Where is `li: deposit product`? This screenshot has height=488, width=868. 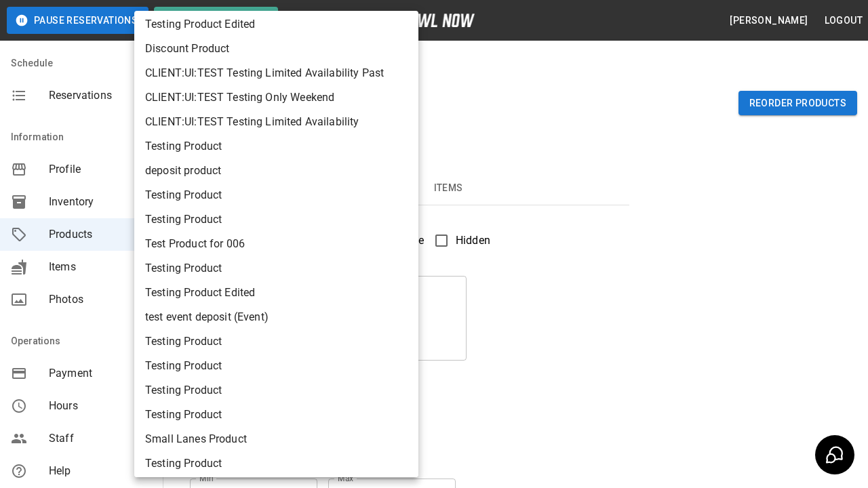
li: deposit product is located at coordinates (276, 171).